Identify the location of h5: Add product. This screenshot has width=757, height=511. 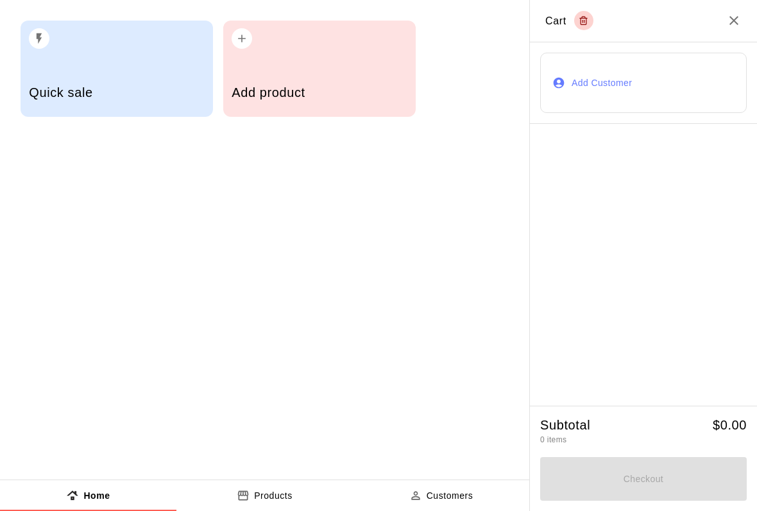
(319, 92).